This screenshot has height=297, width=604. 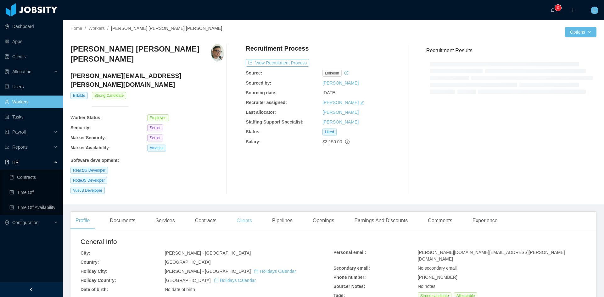 What do you see at coordinates (31, 26) in the screenshot?
I see `a: icon: pie-chartDashboard` at bounding box center [31, 26].